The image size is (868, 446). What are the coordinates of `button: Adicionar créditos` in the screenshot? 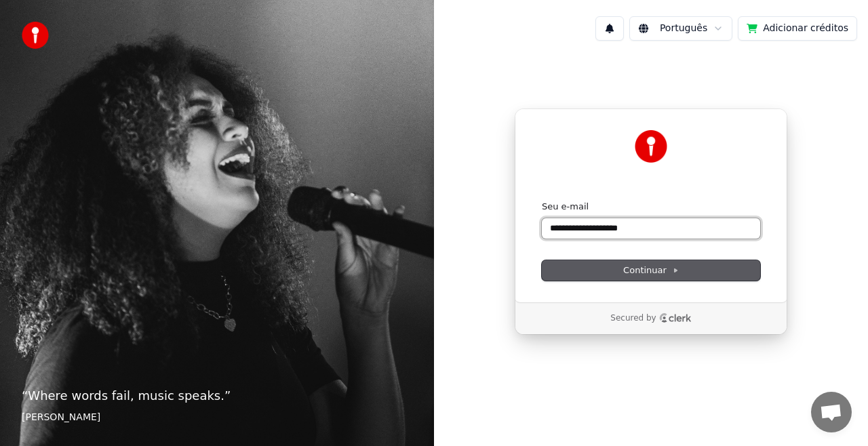 It's located at (797, 29).